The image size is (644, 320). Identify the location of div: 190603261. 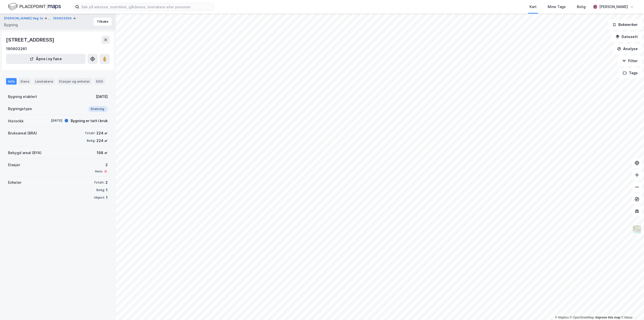
(17, 49).